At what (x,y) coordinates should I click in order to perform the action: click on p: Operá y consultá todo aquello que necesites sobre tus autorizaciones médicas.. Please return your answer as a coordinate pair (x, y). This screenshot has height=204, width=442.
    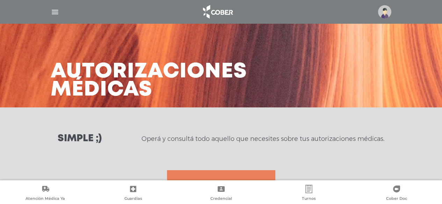
    Looking at the image, I should click on (262, 139).